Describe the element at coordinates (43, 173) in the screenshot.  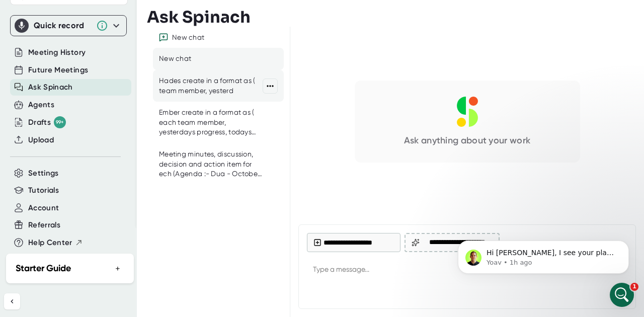
I see `button: Settings` at that location.